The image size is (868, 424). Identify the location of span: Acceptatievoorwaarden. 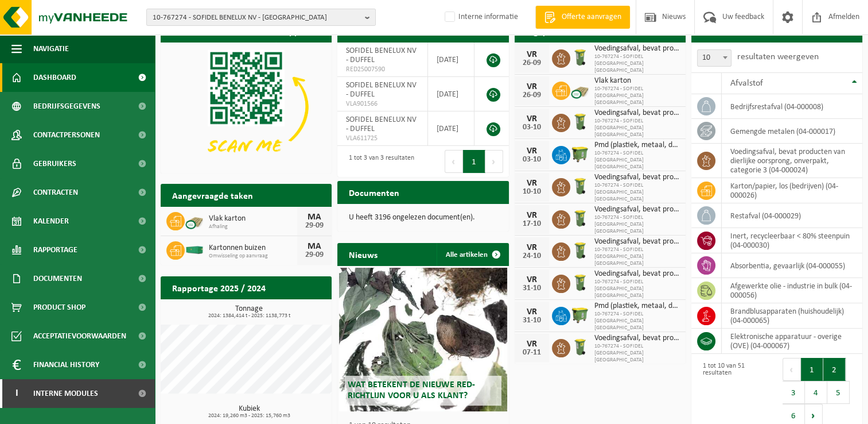
(80, 336).